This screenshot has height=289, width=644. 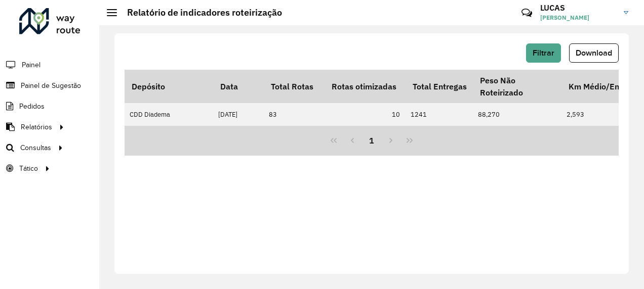 What do you see at coordinates (32, 106) in the screenshot?
I see `span: Pedidos` at bounding box center [32, 106].